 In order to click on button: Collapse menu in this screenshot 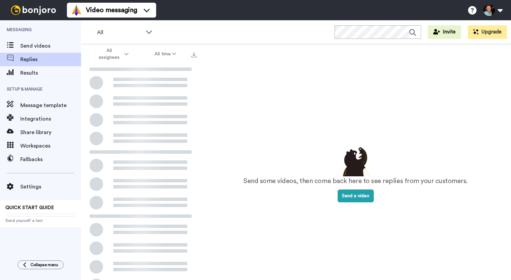, I will do `click(41, 265)`.